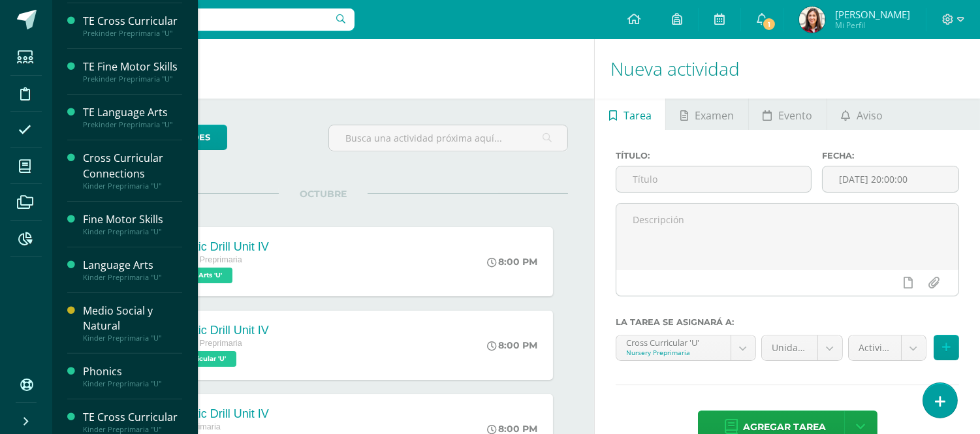 Image resolution: width=980 pixels, height=434 pixels. I want to click on div: TE Language Arts, so click(133, 112).